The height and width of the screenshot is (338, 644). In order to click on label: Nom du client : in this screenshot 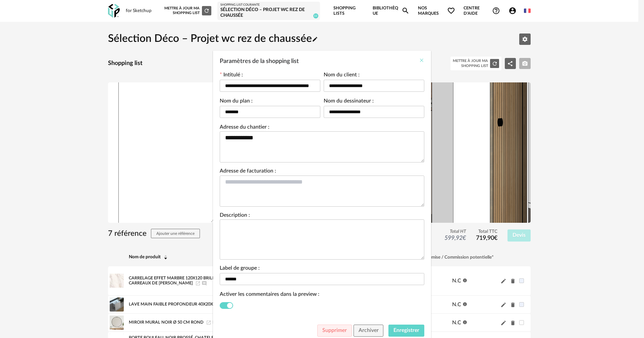, I will do `click(341, 76)`.